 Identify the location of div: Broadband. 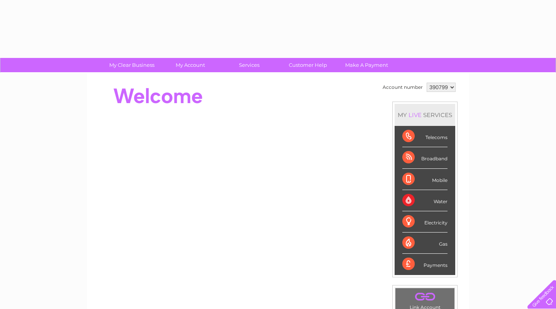
(425, 158).